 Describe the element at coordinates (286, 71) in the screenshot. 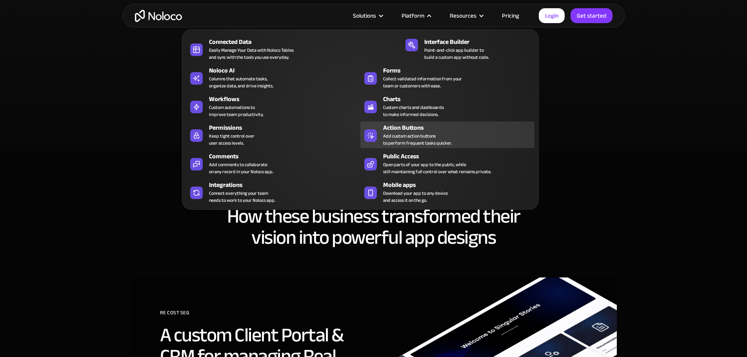

I see `div: Noloco AI` at that location.